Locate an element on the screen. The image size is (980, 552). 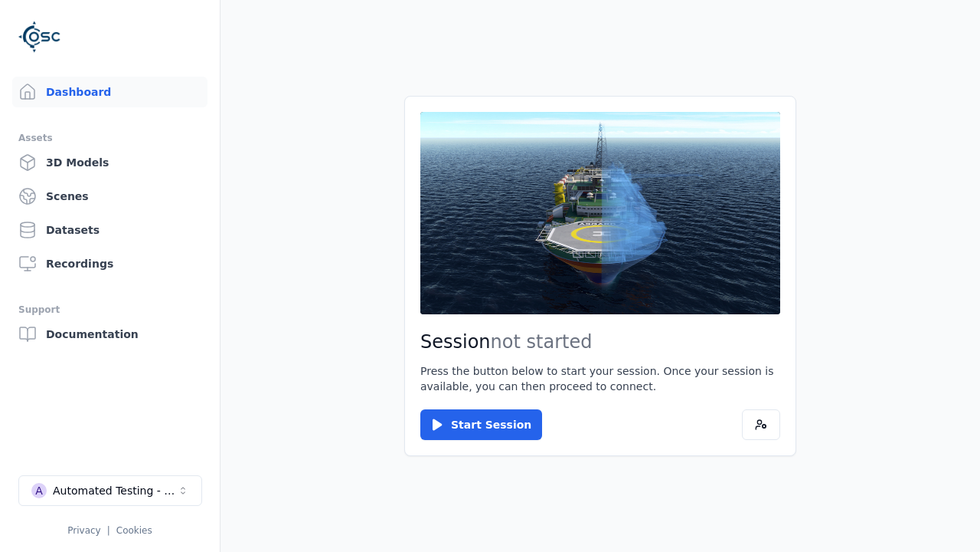
button: Start Session is located at coordinates (481, 425).